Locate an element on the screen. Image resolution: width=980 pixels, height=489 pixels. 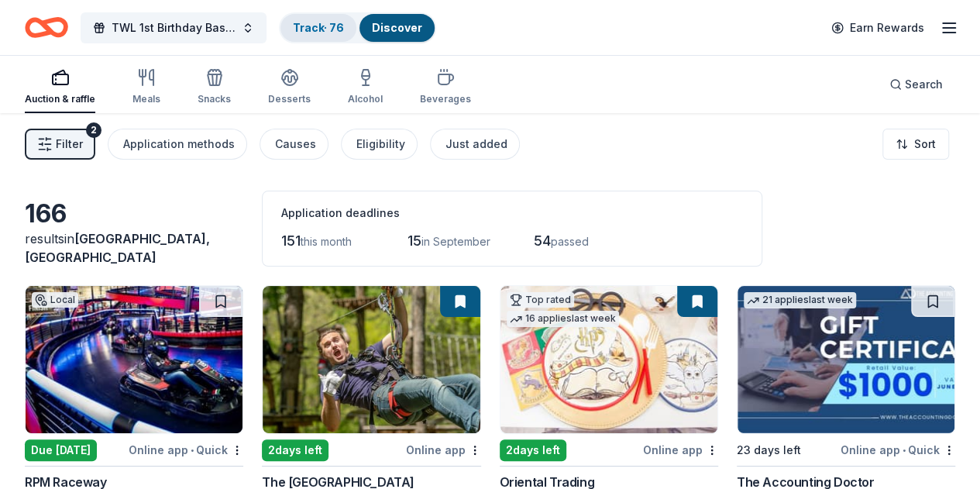
img: Image for The Adventure Park is located at coordinates (371, 359).